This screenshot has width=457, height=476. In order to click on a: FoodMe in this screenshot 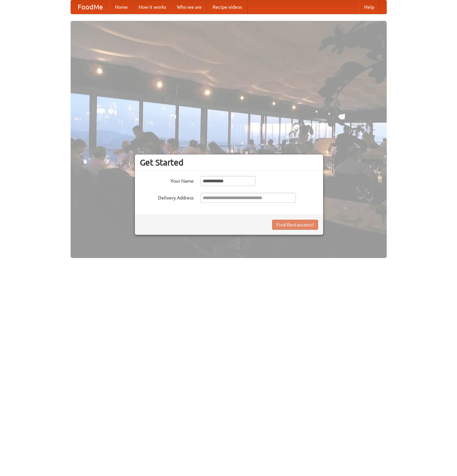, I will do `click(90, 7)`.